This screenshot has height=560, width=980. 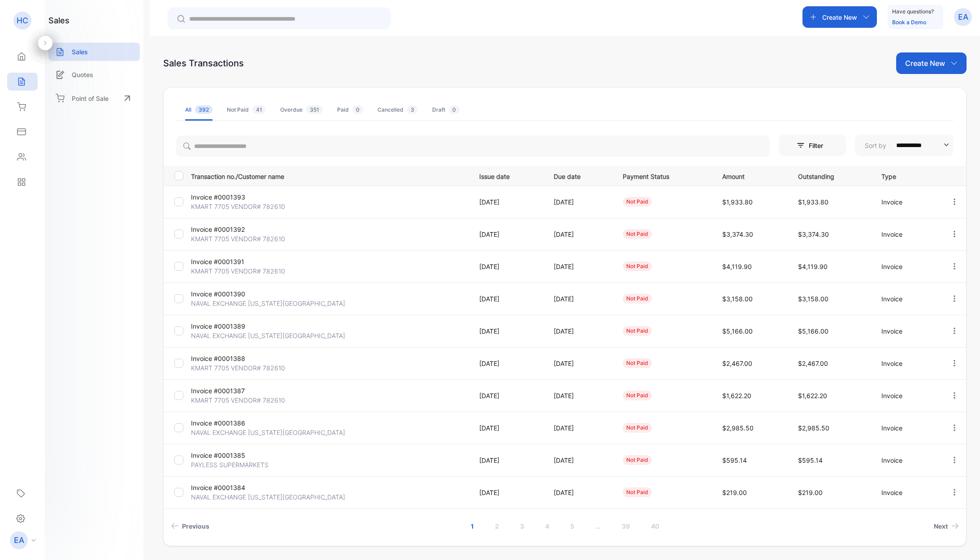 What do you see at coordinates (738, 428) in the screenshot?
I see `span: $2,985.50` at bounding box center [738, 428].